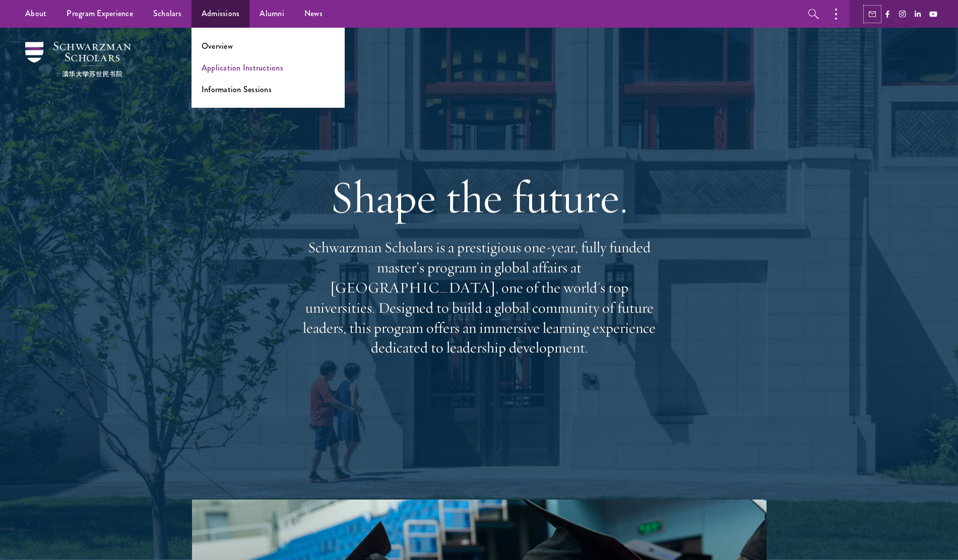 The image size is (958, 560). What do you see at coordinates (242, 68) in the screenshot?
I see `a: Application Instructions` at bounding box center [242, 68].